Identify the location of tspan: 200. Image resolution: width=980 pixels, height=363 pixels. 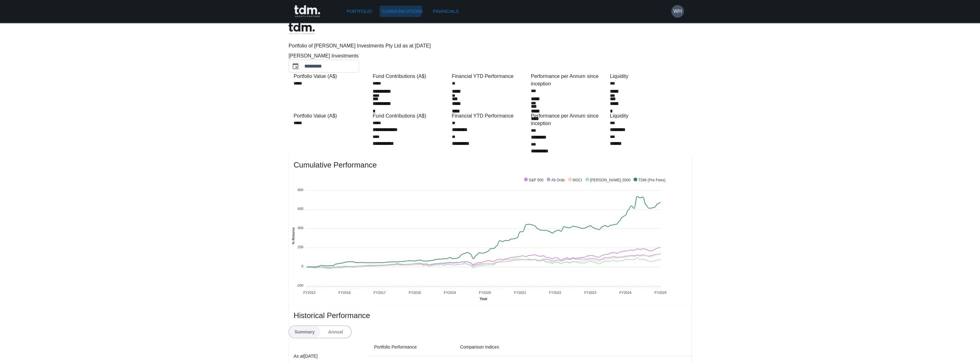
(300, 247).